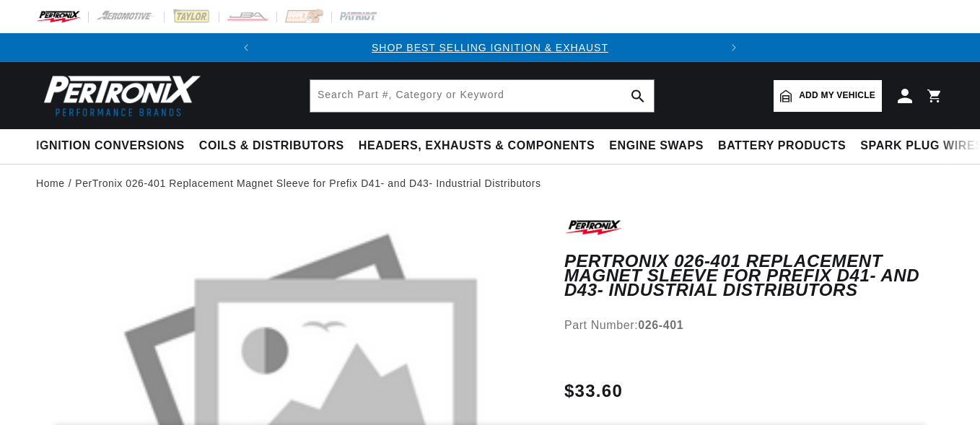  Describe the element at coordinates (828, 96) in the screenshot. I see `a: Add my vehicle` at that location.